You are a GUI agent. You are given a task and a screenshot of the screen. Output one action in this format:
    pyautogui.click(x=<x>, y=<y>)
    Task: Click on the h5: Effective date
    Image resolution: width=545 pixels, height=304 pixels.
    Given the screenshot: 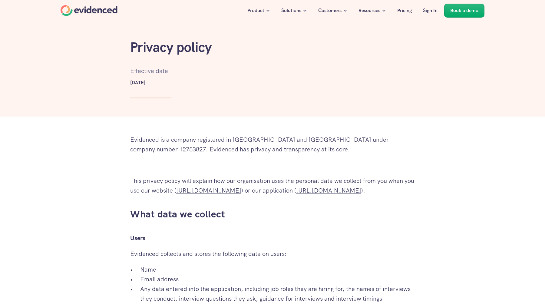 What is the action you would take?
    pyautogui.click(x=149, y=71)
    